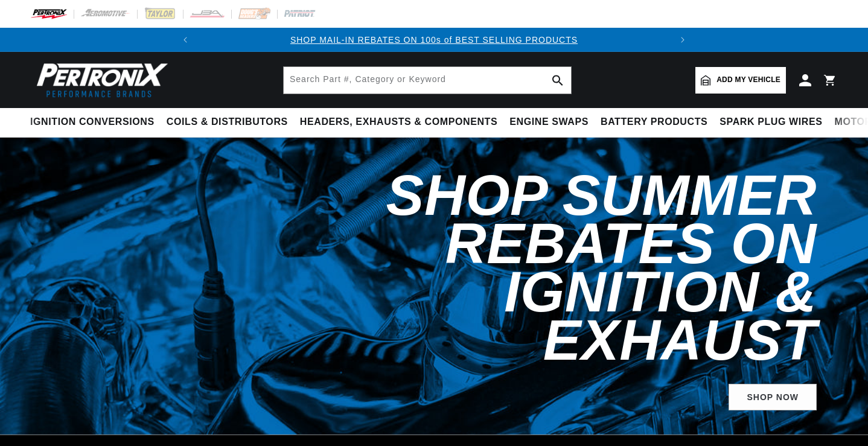 The image size is (868, 446). What do you see at coordinates (548, 122) in the screenshot?
I see `summary: Engine Swaps` at bounding box center [548, 122].